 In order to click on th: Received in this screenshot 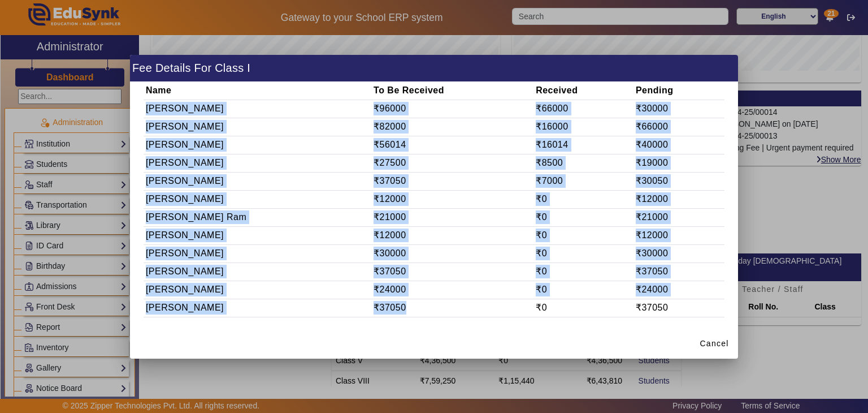, I will do `click(584, 91)`.